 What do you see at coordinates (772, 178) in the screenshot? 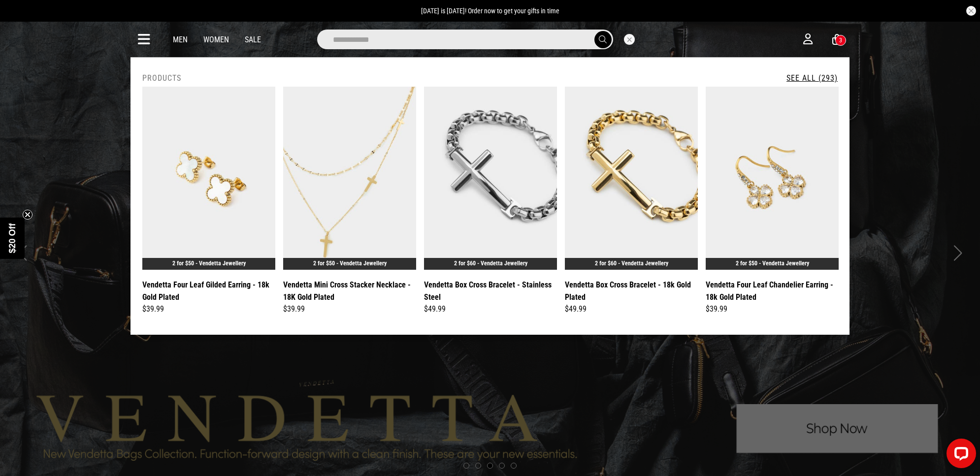
I see `img: Vendetta Four Leaf Chandelier Earring - 18k Gold Plated in Gold` at bounding box center [772, 178].